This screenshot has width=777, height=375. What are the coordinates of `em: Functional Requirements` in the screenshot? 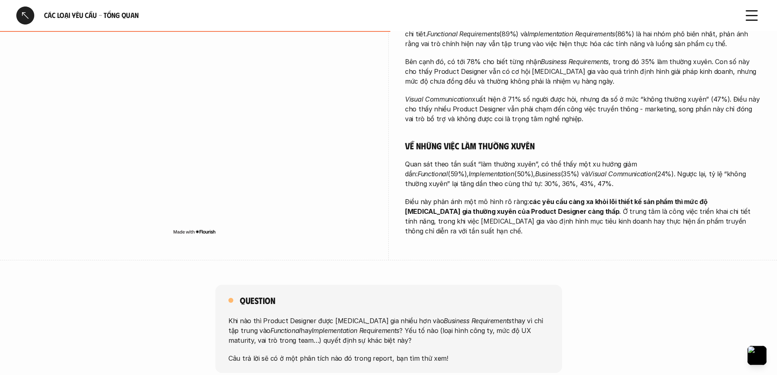 It's located at (463, 34).